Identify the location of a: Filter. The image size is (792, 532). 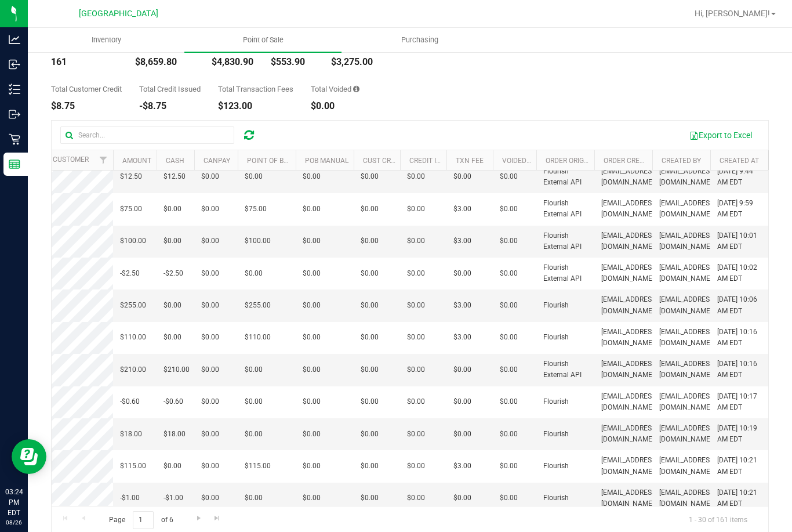
(103, 160).